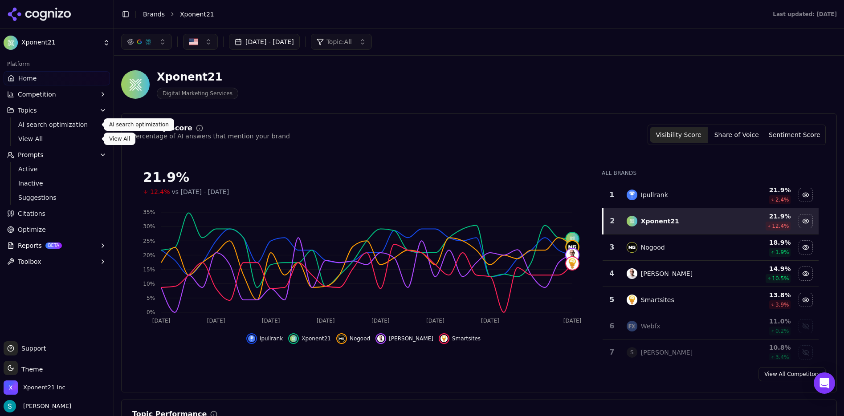 The image size is (844, 416). What do you see at coordinates (763, 216) in the screenshot?
I see `div: 21.9 %` at bounding box center [763, 216].